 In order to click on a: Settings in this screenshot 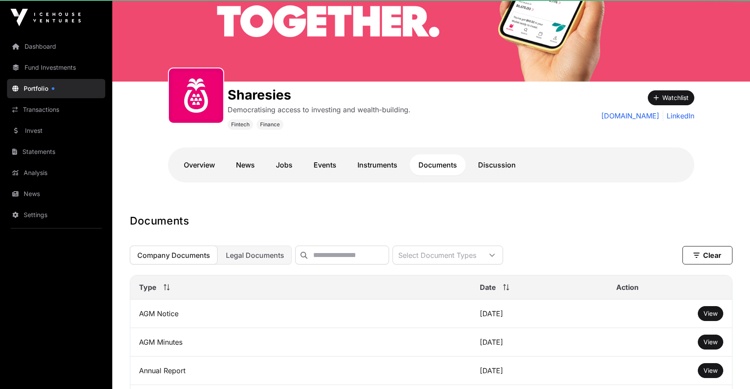, I will do `click(56, 215)`.